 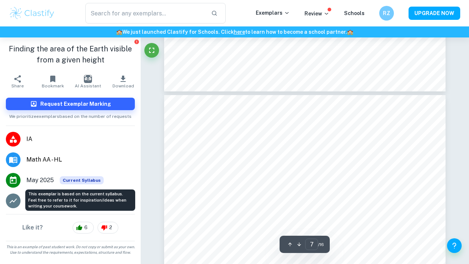 I want to click on span: Math AA - HL, so click(x=81, y=159).